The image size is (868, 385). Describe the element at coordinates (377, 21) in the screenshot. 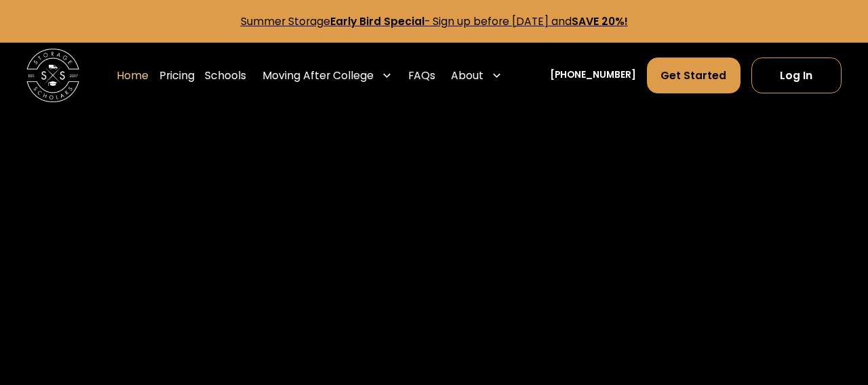

I see `strong: Early Bird Special` at that location.